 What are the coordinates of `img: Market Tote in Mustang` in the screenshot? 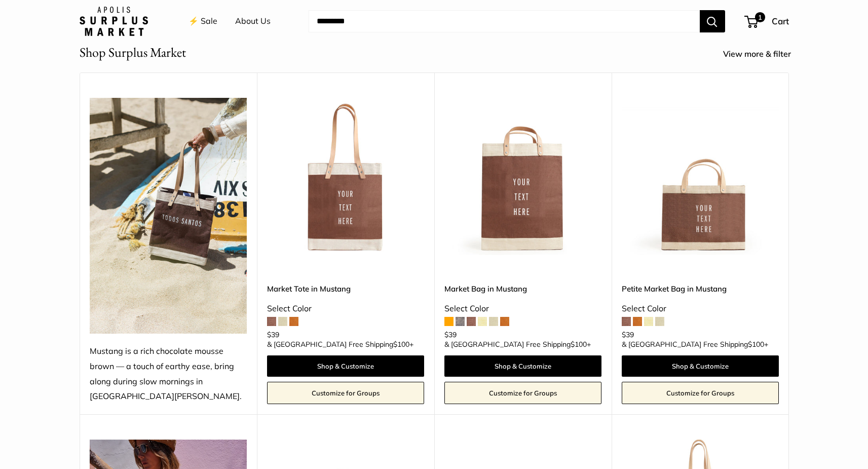 It's located at (345, 177).